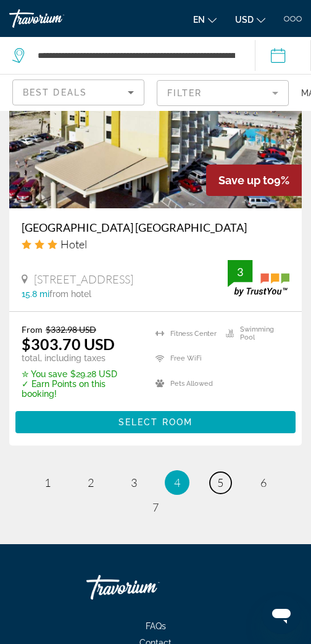 The height and width of the screenshot is (644, 311). What do you see at coordinates (81, 389) in the screenshot?
I see `p: ✓ Earn Points on this booking!` at bounding box center [81, 389].